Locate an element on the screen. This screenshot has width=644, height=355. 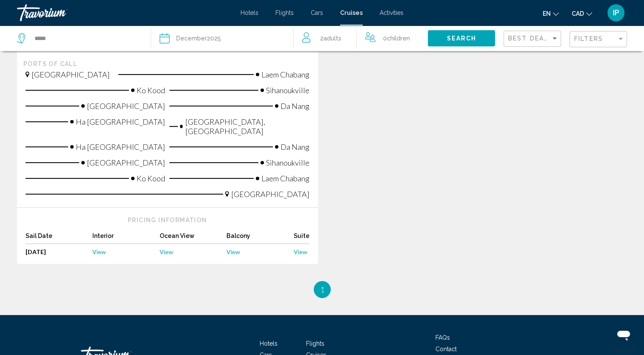
span: Search is located at coordinates (461, 39).